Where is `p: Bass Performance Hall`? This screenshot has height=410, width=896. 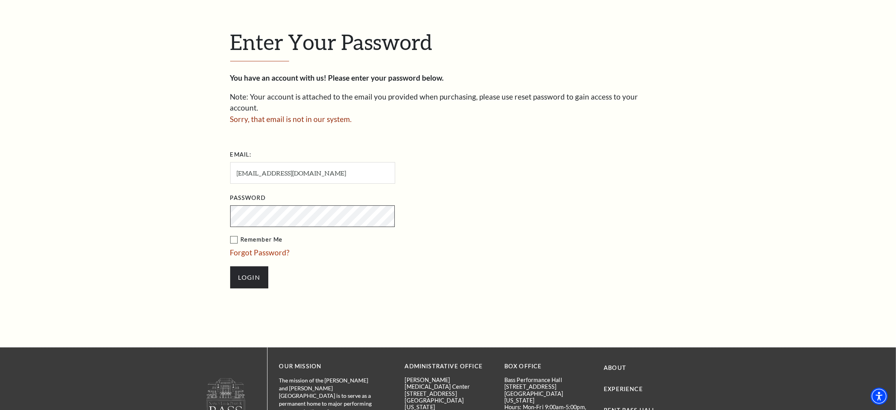 p: Bass Performance Hall is located at coordinates (548, 379).